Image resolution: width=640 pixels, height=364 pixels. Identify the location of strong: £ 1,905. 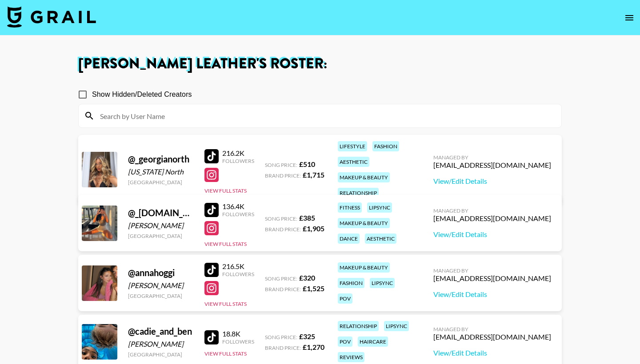
(313, 229).